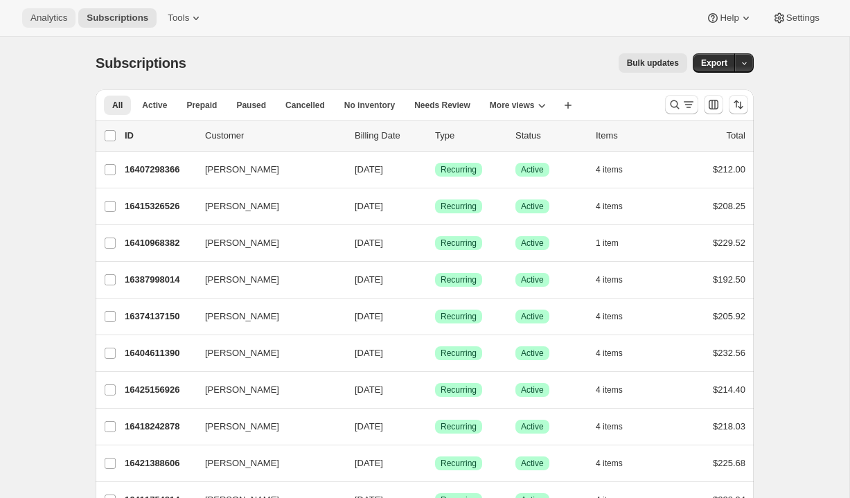  I want to click on button: Export, so click(714, 63).